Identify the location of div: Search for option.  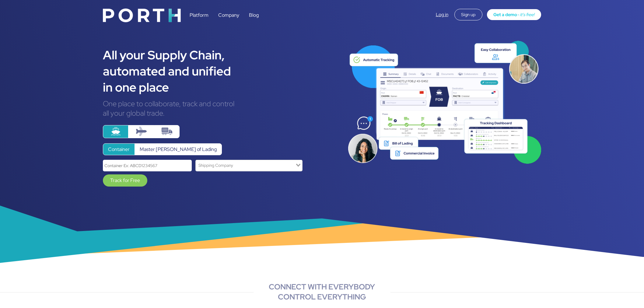
(249, 165).